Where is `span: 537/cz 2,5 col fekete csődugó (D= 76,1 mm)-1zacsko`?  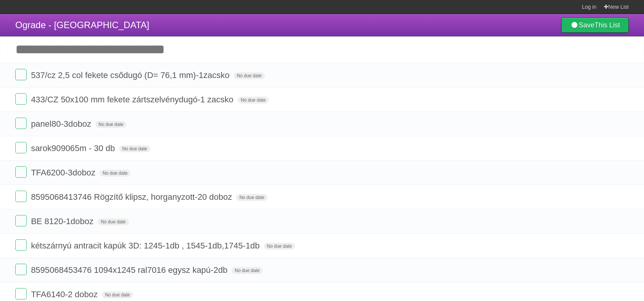 span: 537/cz 2,5 col fekete csődugó (D= 76,1 mm)-1zacsko is located at coordinates (131, 75).